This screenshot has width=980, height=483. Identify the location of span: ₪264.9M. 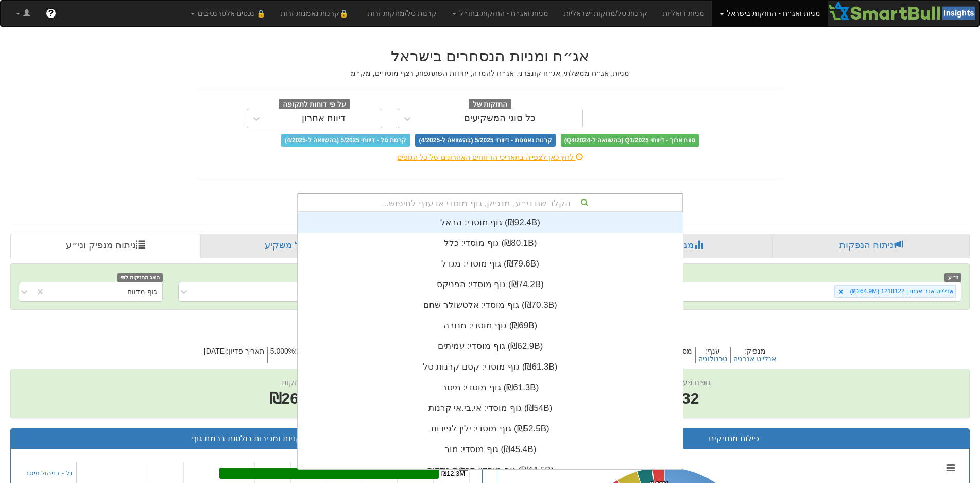
(302, 398).